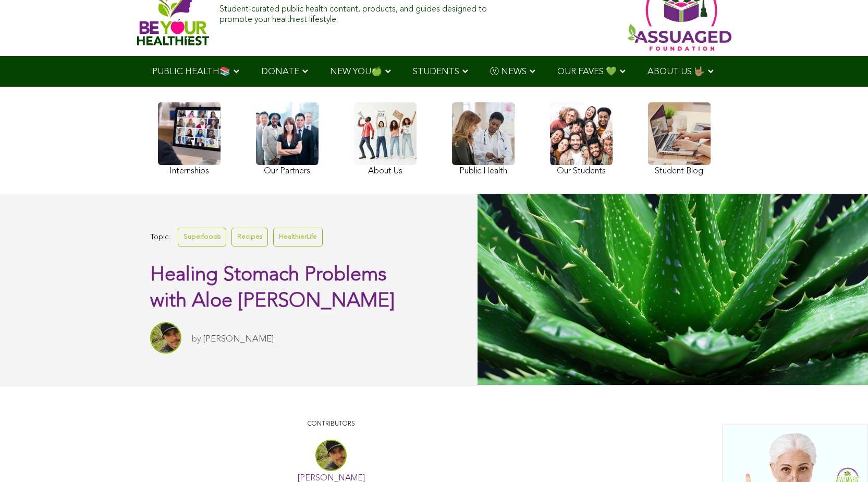 This screenshot has height=482, width=868. Describe the element at coordinates (331, 424) in the screenshot. I see `p: CONTRIBUTORS` at that location.